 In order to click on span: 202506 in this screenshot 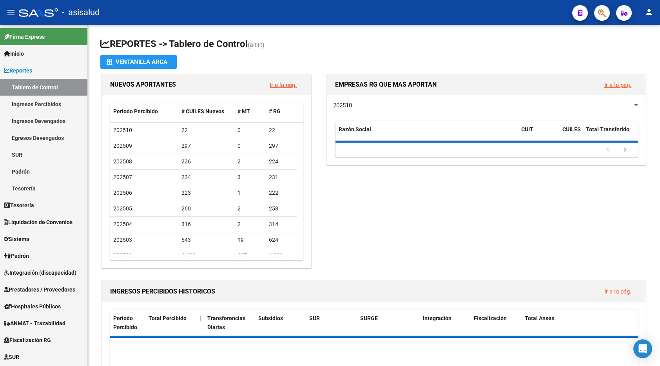, I will do `click(123, 193)`.